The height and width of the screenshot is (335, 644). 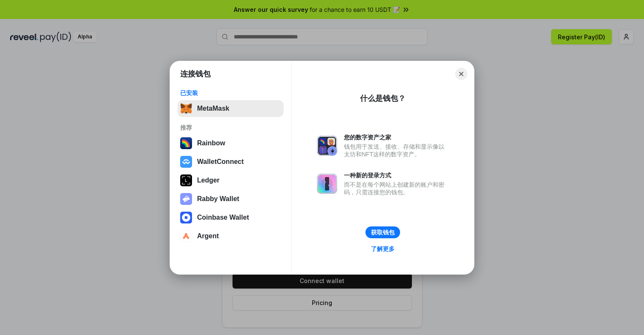 What do you see at coordinates (220, 162) in the screenshot?
I see `div: WalletConnect` at bounding box center [220, 162].